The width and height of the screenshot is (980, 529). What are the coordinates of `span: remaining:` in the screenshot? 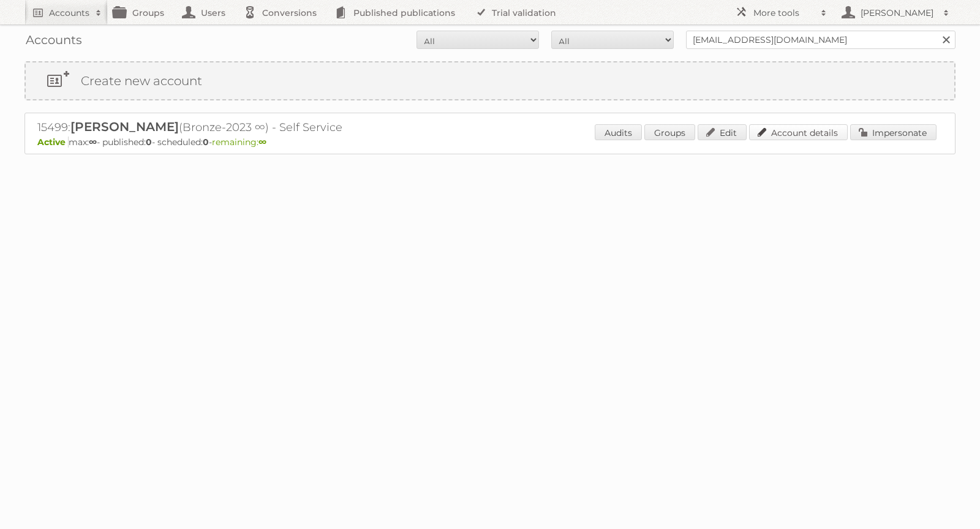 It's located at (239, 142).